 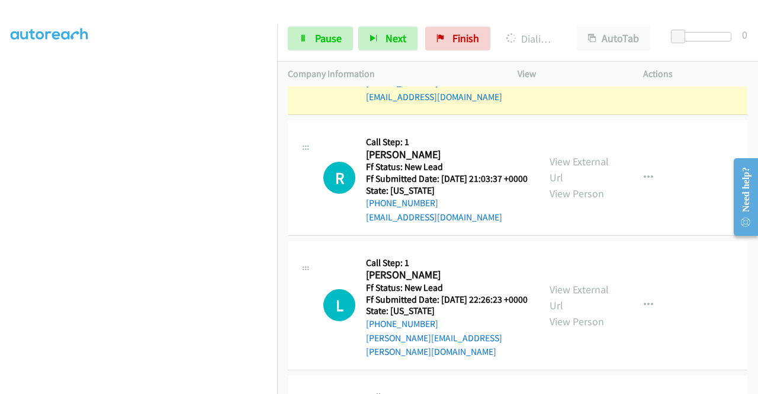 I want to click on span: Pause, so click(x=328, y=38).